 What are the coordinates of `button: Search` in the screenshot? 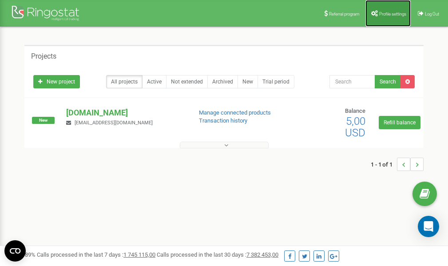 It's located at (387, 82).